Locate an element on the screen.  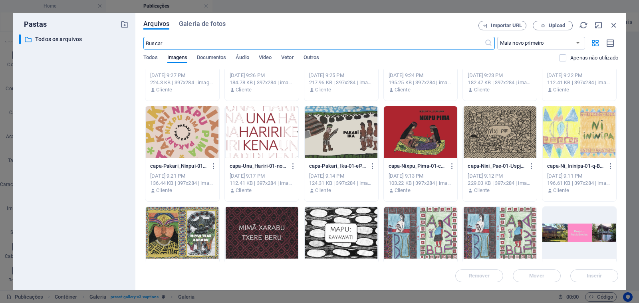
p: capa-Pakari_Nixpui-01-kuLLdg2HdPU4z0OH_D7p6w.jpg is located at coordinates (179, 166).